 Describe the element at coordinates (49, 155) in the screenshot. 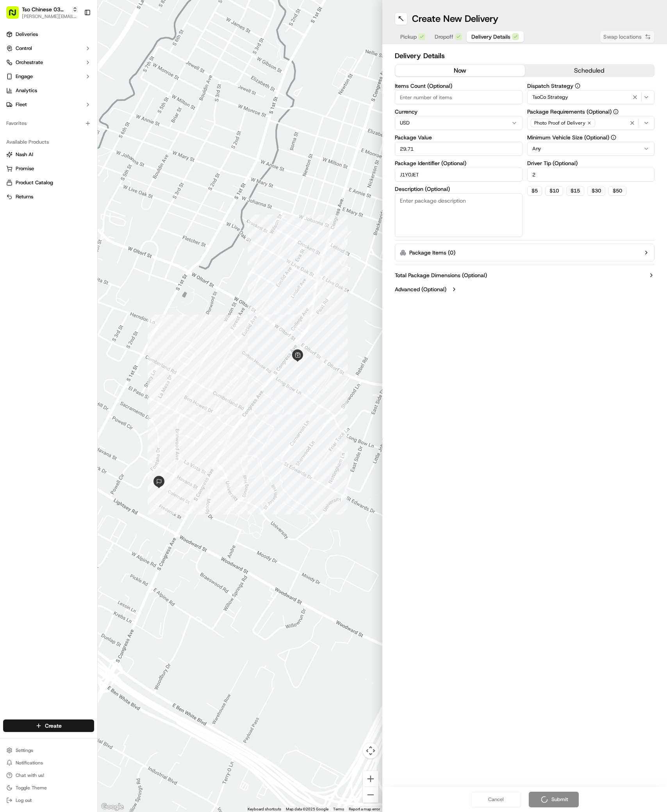

I see `a: Nash AI` at that location.